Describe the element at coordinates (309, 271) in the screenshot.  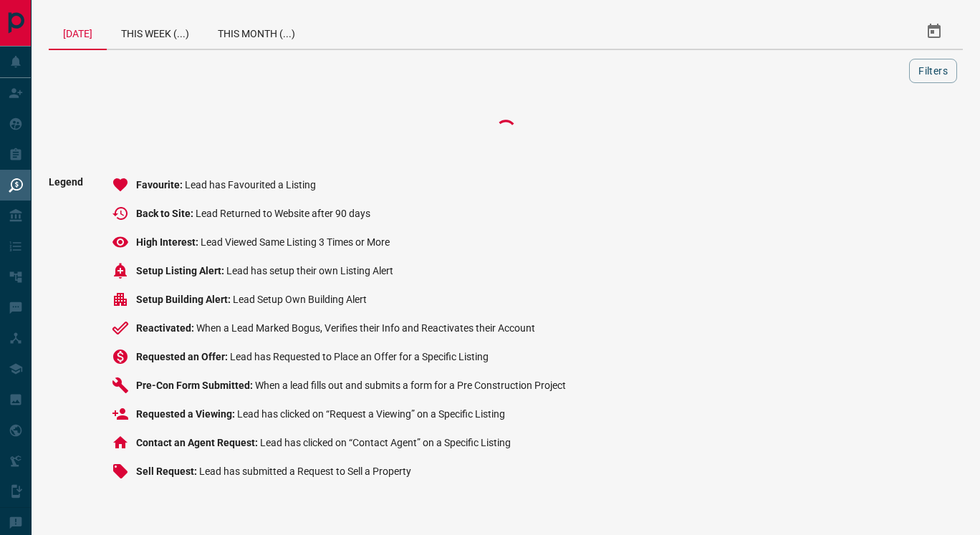
I see `span: Lead has setup their own Listing Alert` at that location.